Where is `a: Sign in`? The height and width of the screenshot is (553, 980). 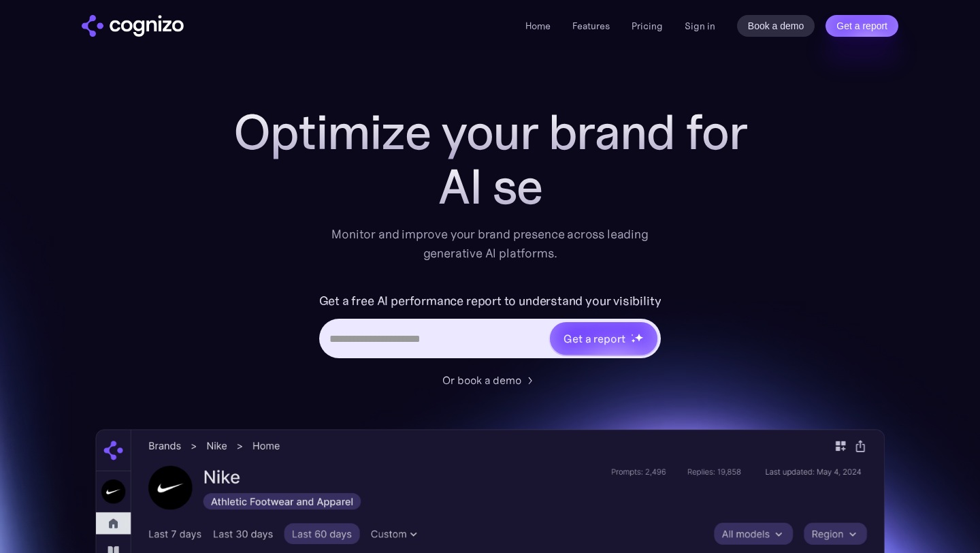 a: Sign in is located at coordinates (700, 26).